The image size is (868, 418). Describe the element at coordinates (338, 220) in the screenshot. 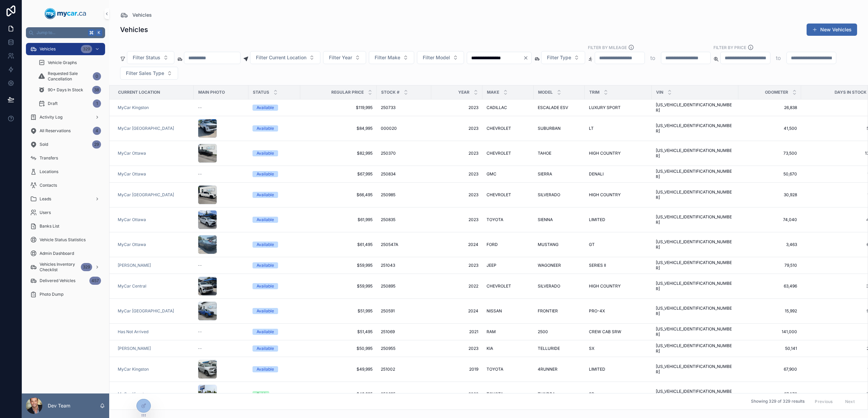

I see `a: $61,995` at that location.